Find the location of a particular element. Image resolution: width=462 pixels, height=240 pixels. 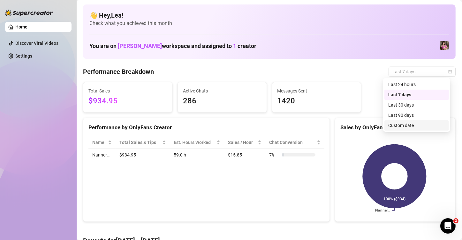

th: Name is located at coordinates (102, 142).